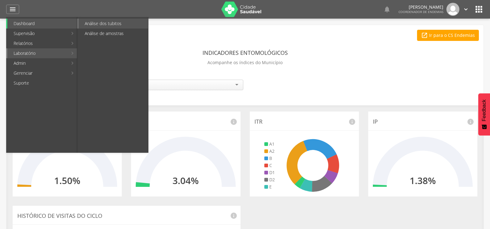 Image resolution: width=490 pixels, height=229 pixels. What do you see at coordinates (245, 62) in the screenshot?
I see `p: Acompanhe os índices do Município` at bounding box center [245, 62].